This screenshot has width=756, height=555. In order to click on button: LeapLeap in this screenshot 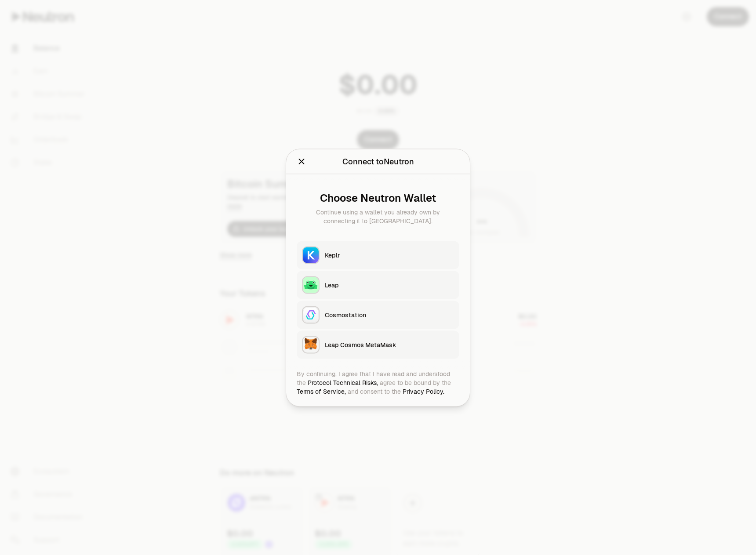, I will do `click(378, 285)`.